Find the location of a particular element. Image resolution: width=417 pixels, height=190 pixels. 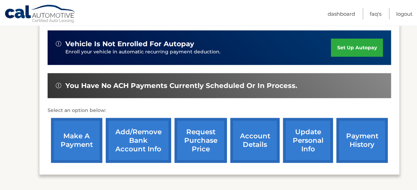

a: Dashboard is located at coordinates (341, 14).